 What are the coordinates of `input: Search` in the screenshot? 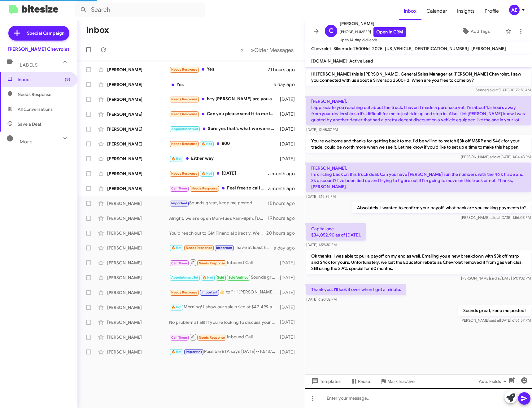 It's located at (140, 10).